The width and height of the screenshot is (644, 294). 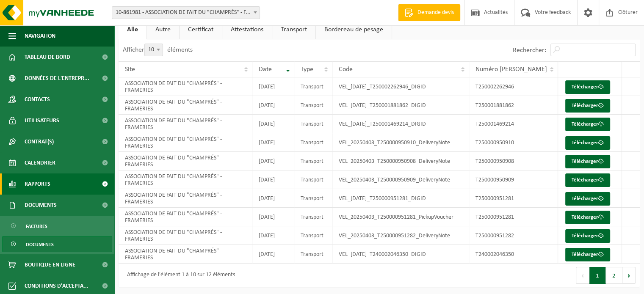 I want to click on span: 10-861981 - ASSOCIATION DE FAIT DU "CHAMPRÉS" - FRAMERIES, so click(x=185, y=13).